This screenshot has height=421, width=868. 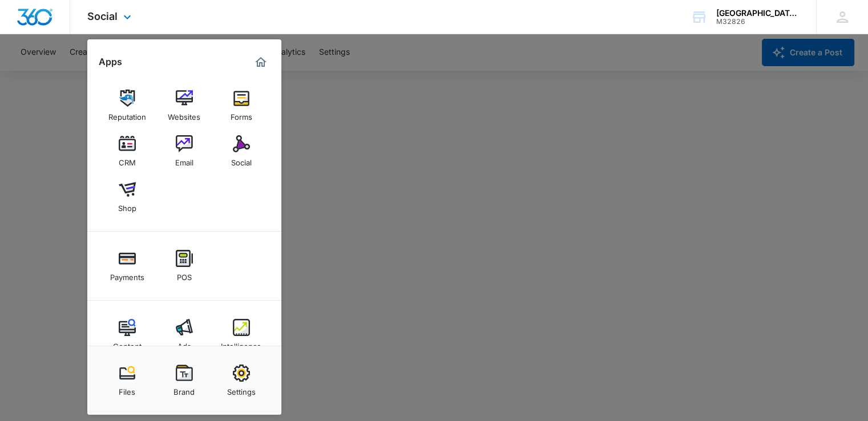 I want to click on a: Forms, so click(x=241, y=106).